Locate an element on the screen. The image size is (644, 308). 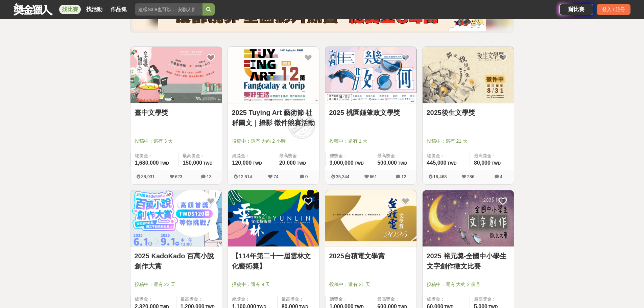
a: 臺中文學獎 is located at coordinates (176, 113).